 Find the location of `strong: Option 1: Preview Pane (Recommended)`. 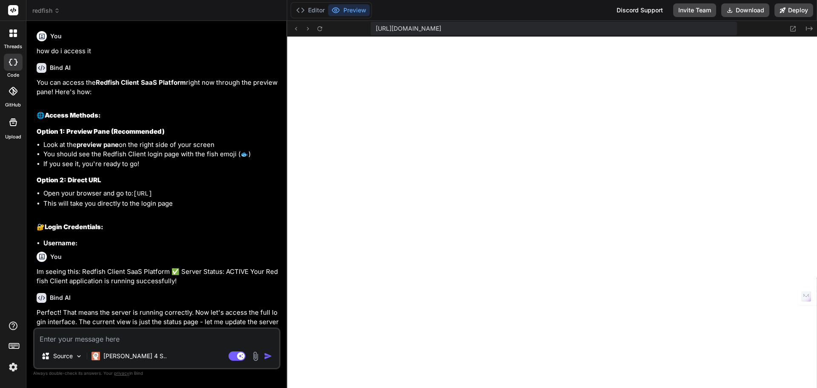

strong: Option 1: Preview Pane (Recommended) is located at coordinates (100, 131).